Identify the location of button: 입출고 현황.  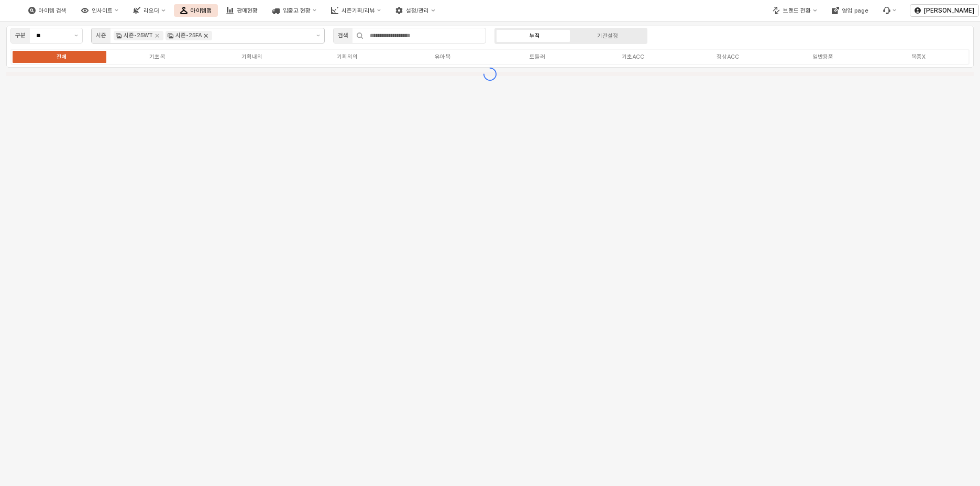
(295, 11).